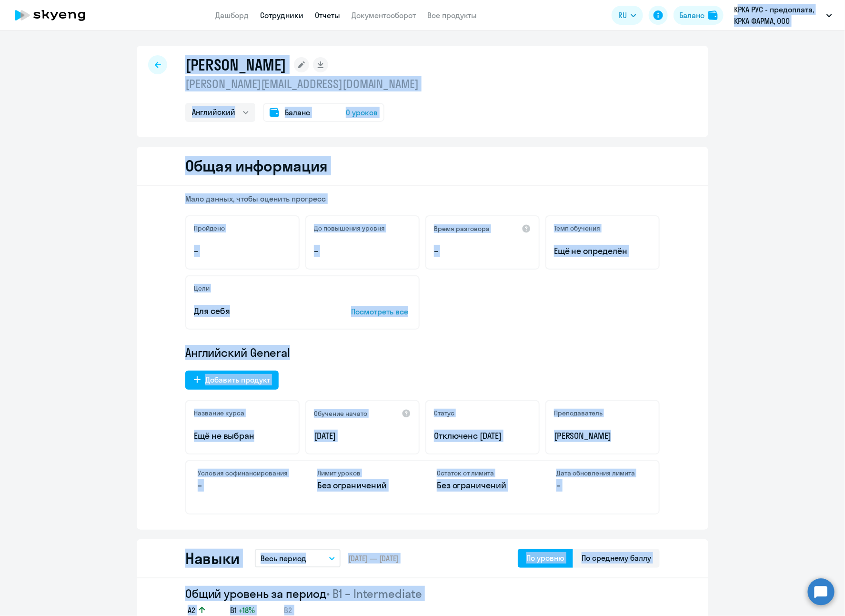 This screenshot has height=616, width=845. Describe the element at coordinates (699, 15) in the screenshot. I see `a: Балансbalance` at that location.